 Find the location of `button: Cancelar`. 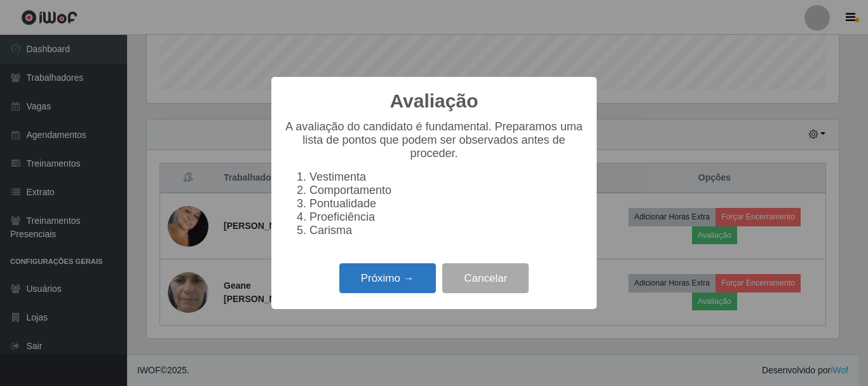

button: Cancelar is located at coordinates (486, 278).